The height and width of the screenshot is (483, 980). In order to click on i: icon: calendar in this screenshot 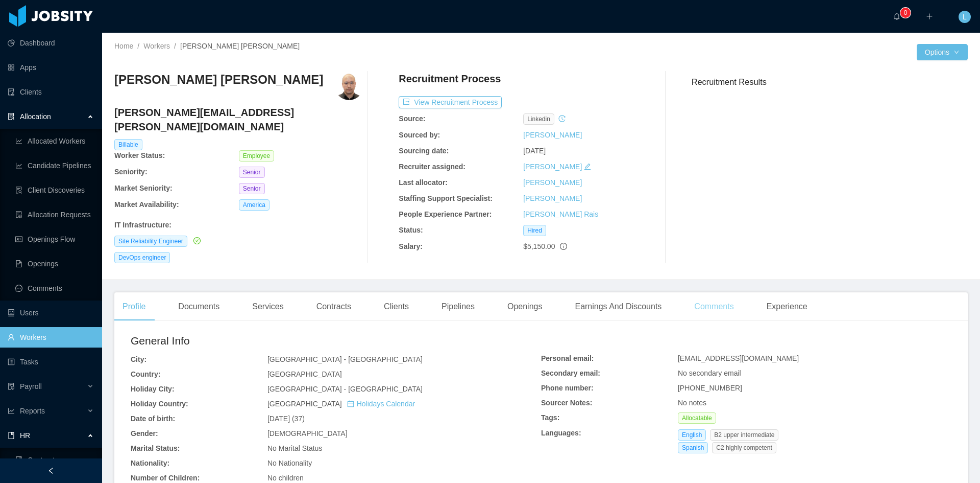, I will do `click(350, 403)`.